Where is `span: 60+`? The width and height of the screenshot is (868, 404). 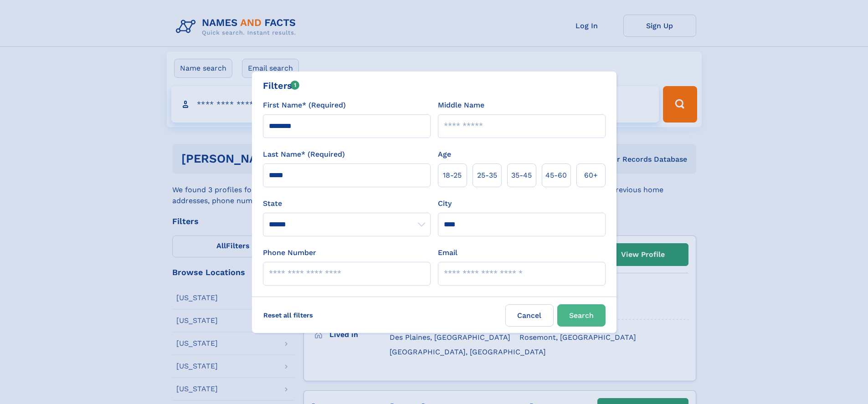
span: 60+ is located at coordinates (591, 175).